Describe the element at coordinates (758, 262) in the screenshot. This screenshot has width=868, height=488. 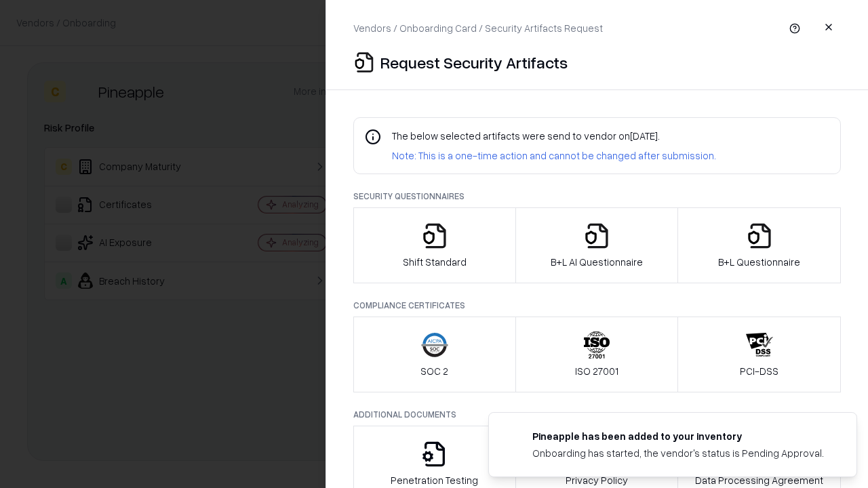
I see `p: B+L Questionnaire` at that location.